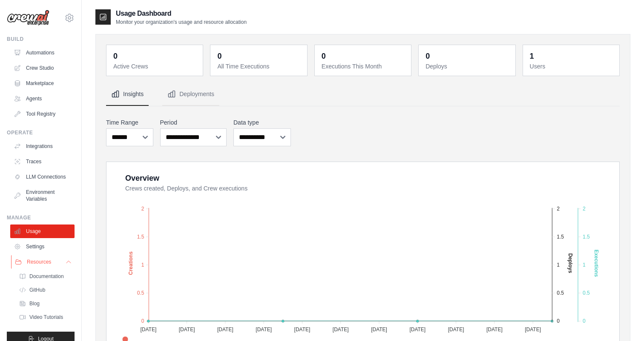  What do you see at coordinates (40, 218) in the screenshot?
I see `div: Manage` at bounding box center [40, 218].